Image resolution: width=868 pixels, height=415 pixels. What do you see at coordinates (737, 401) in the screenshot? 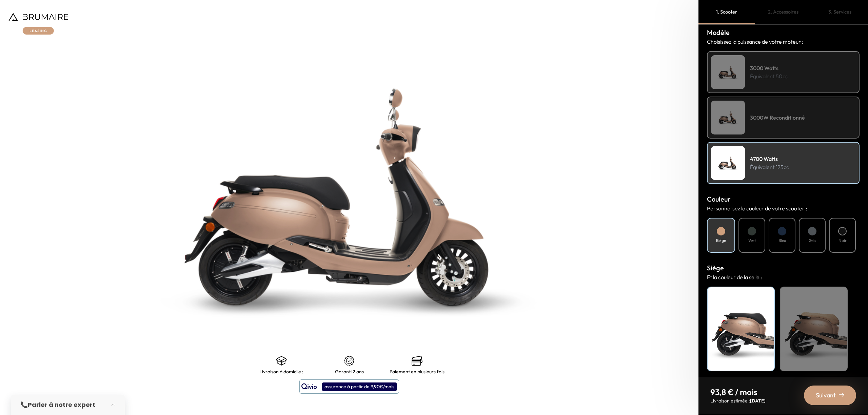
I see `p: Livraison estimée :` at bounding box center [737, 401].